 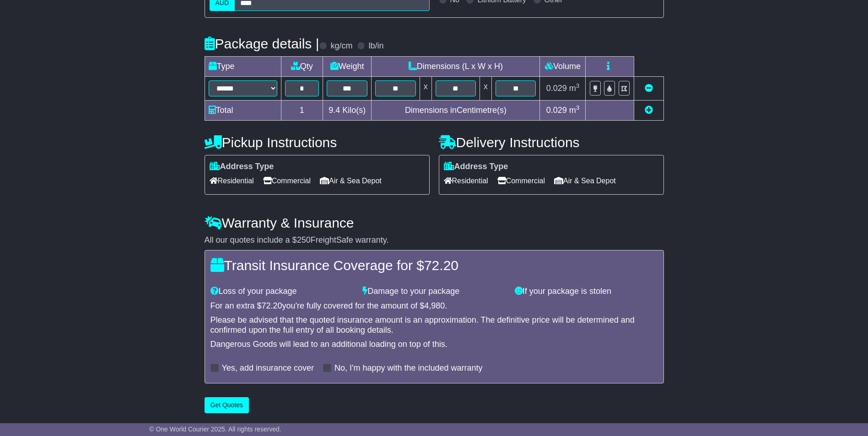 I want to click on div: All our quotes include a $ FreightSafe warranty., so click(x=434, y=240).